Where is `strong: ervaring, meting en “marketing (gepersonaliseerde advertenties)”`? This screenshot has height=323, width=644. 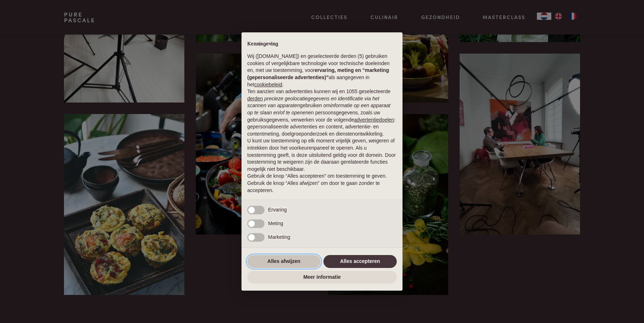 strong: ervaring, meting en “marketing (gepersonaliseerde advertenties)” is located at coordinates (318, 74).